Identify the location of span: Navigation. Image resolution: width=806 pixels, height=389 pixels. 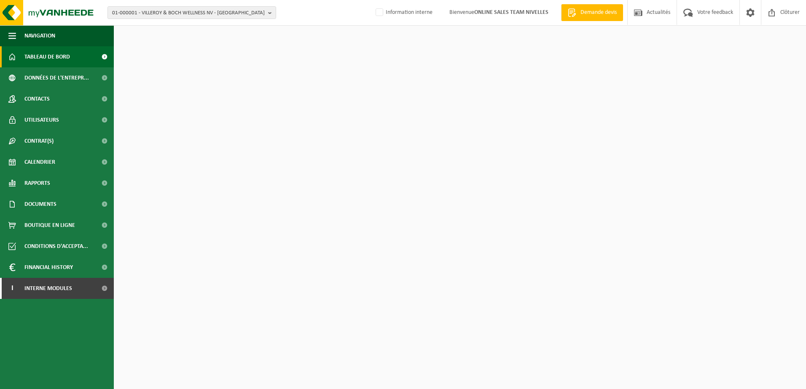
(40, 36).